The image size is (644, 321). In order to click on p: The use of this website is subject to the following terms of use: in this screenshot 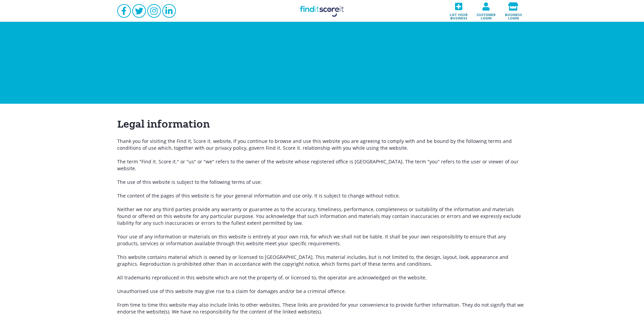, I will do `click(322, 182)`.